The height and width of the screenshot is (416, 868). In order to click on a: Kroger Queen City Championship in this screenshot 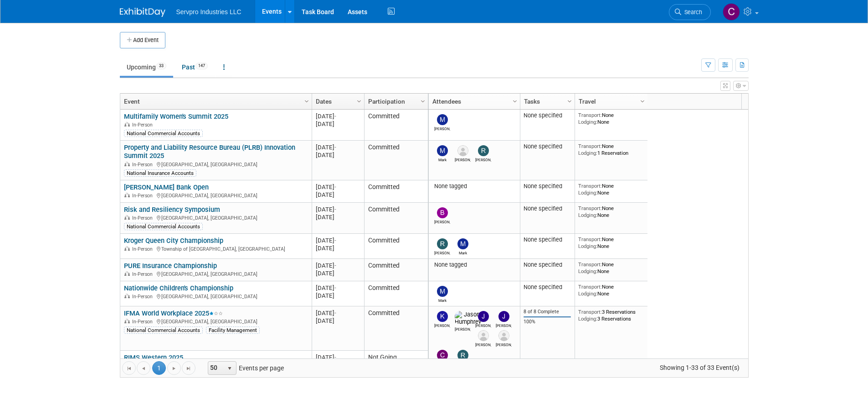, I will do `click(174, 240)`.